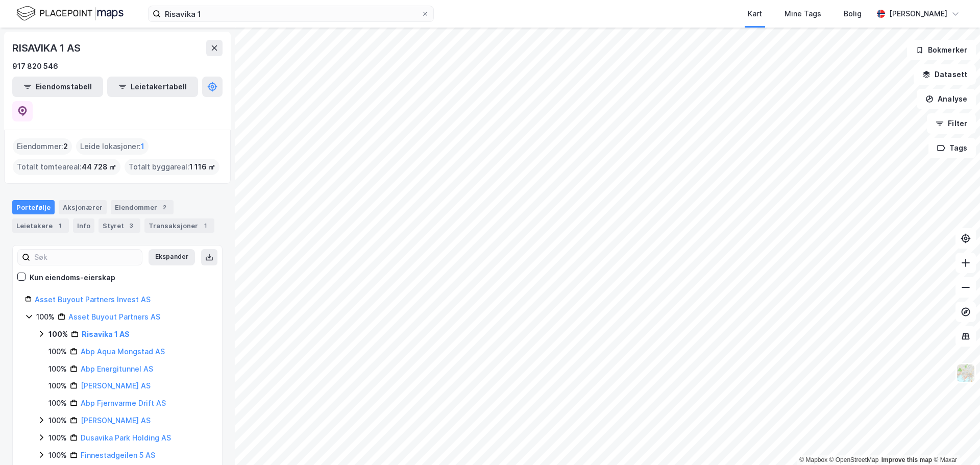  Describe the element at coordinates (172, 167) in the screenshot. I see `div: Totalt byggareal :` at that location.